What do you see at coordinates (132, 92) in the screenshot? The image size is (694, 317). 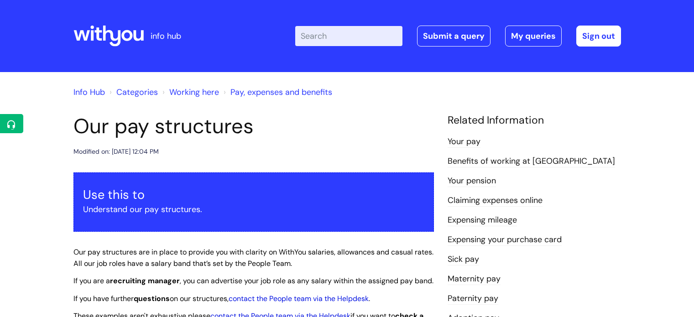 I see `li: Solution home` at bounding box center [132, 92].